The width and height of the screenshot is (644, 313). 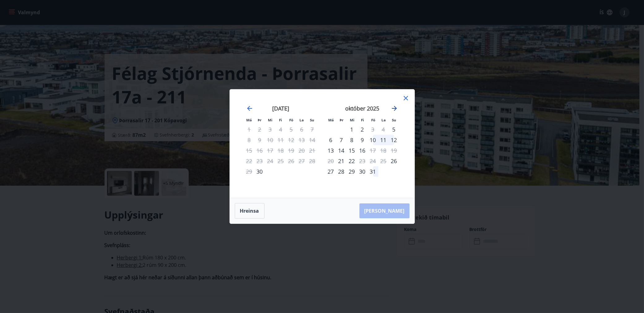 I want to click on td: Not available. laugardagur, 27. september 2025, so click(x=302, y=161).